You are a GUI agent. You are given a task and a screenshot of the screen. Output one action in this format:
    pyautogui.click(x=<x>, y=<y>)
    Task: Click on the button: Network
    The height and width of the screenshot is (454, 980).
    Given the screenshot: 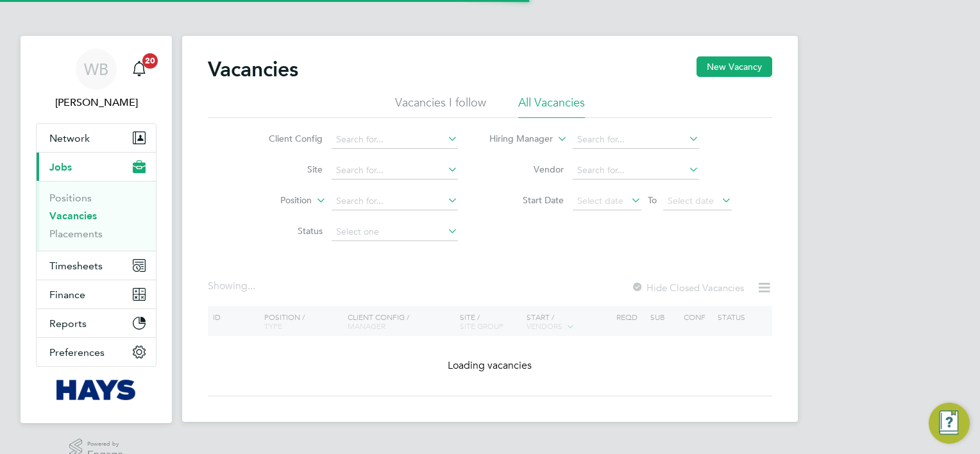 What is the action you would take?
    pyautogui.click(x=97, y=138)
    